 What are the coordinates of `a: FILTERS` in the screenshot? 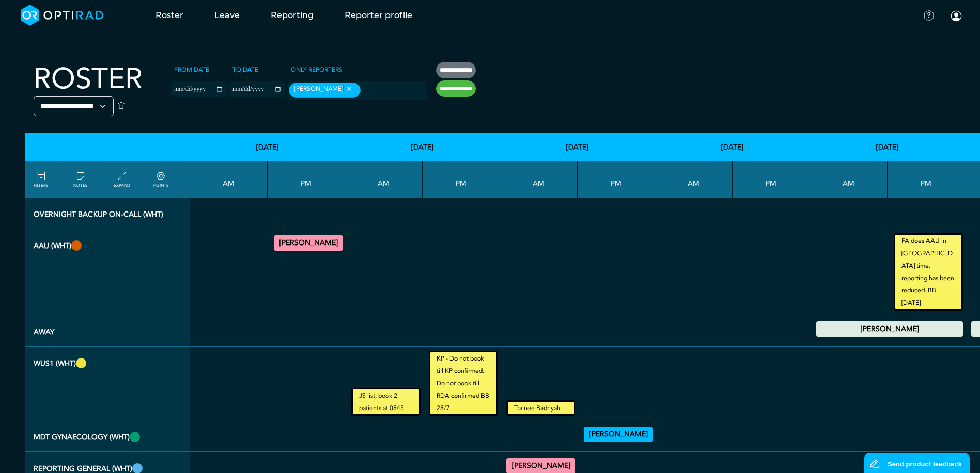 It's located at (41, 180).